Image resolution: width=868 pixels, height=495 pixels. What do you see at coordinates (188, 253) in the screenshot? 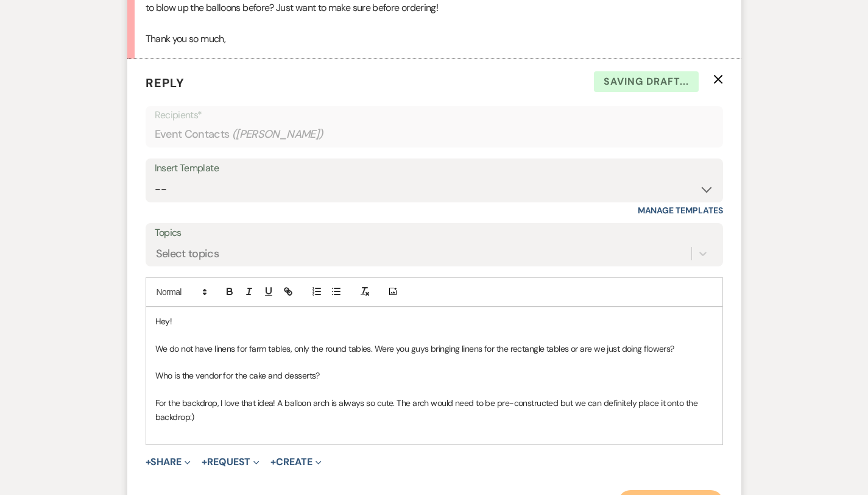
I see `div: Select topics` at bounding box center [188, 253].